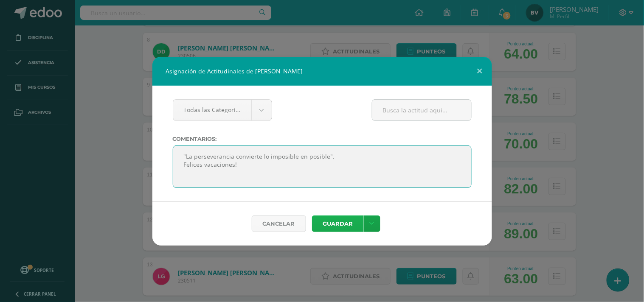 The image size is (644, 302). What do you see at coordinates (212, 109) in the screenshot?
I see `span: Todas las Categorias` at bounding box center [212, 109].